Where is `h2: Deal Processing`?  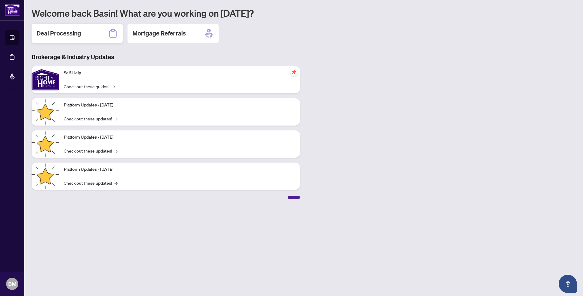 h2: Deal Processing is located at coordinates (59, 33).